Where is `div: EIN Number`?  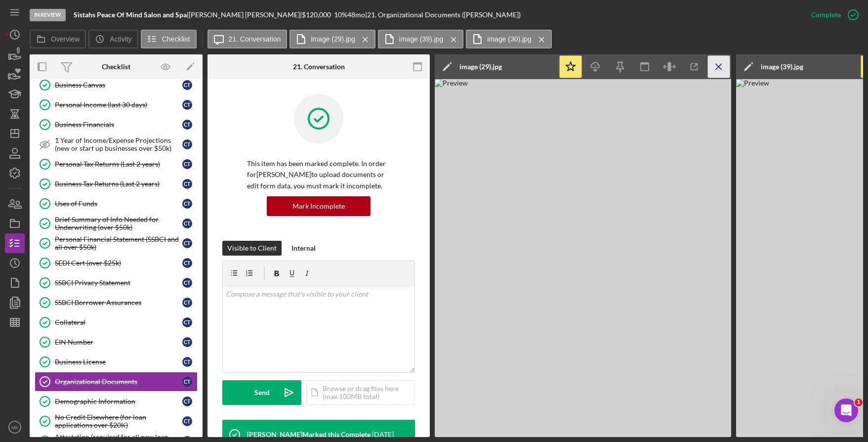 div: EIN Number is located at coordinates (119, 342).